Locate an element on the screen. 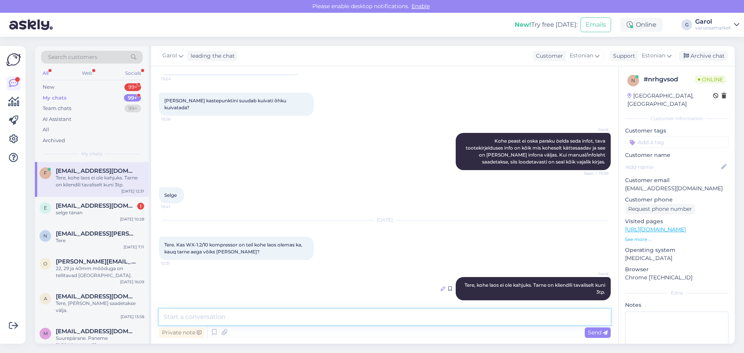  div: Tere, kohe laos ei ole kahjuks. Tarne on kliendili tavaliselt kuni 3tp. is located at coordinates (100, 181).